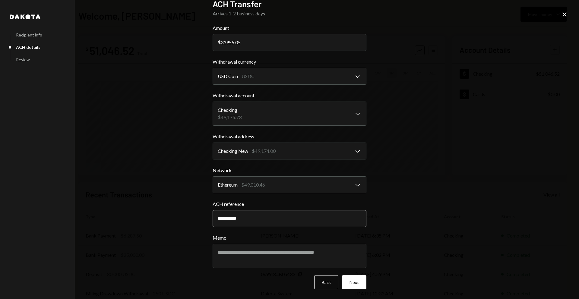 This screenshot has width=579, height=299. Describe the element at coordinates (327, 282) in the screenshot. I see `button: Back` at that location.